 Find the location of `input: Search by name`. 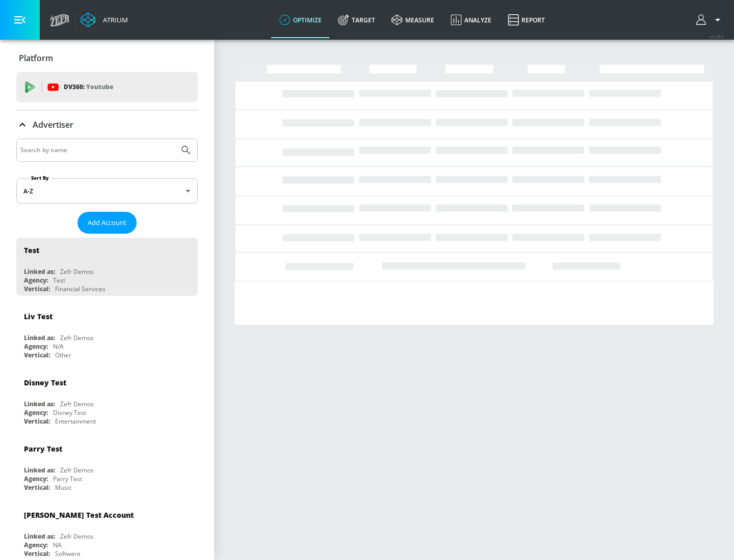

input: Search by name is located at coordinates (97, 150).